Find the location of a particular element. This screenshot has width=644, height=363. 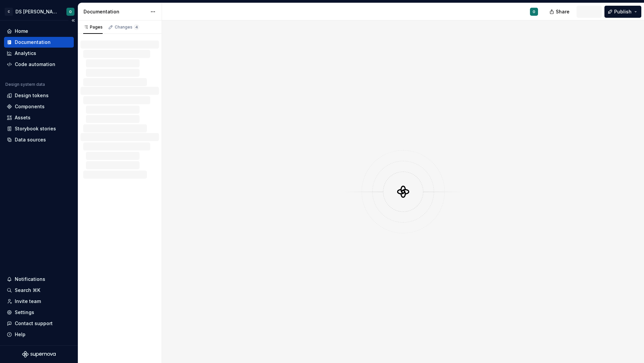

div: Pages is located at coordinates (93, 27).